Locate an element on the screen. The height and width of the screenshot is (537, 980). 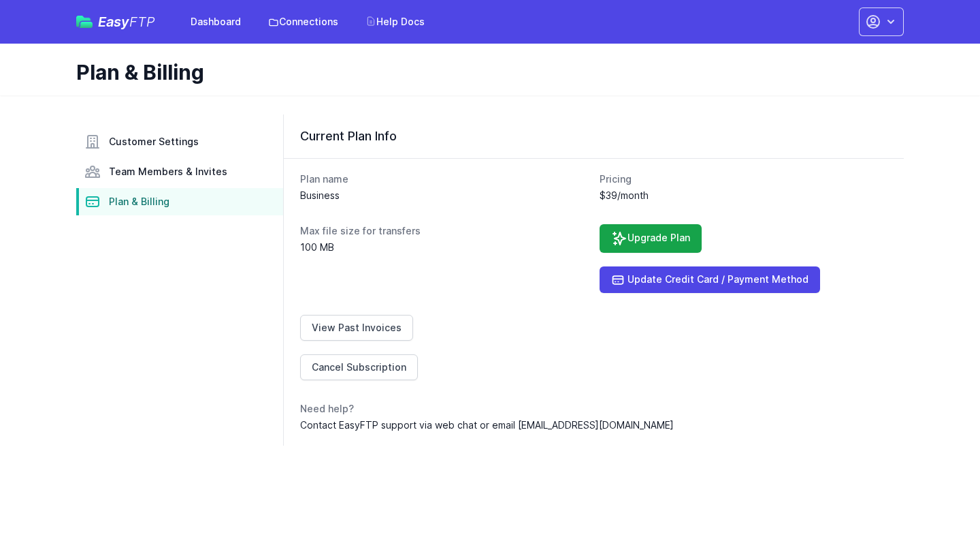
dt: Pricing is located at coordinates (744, 179).